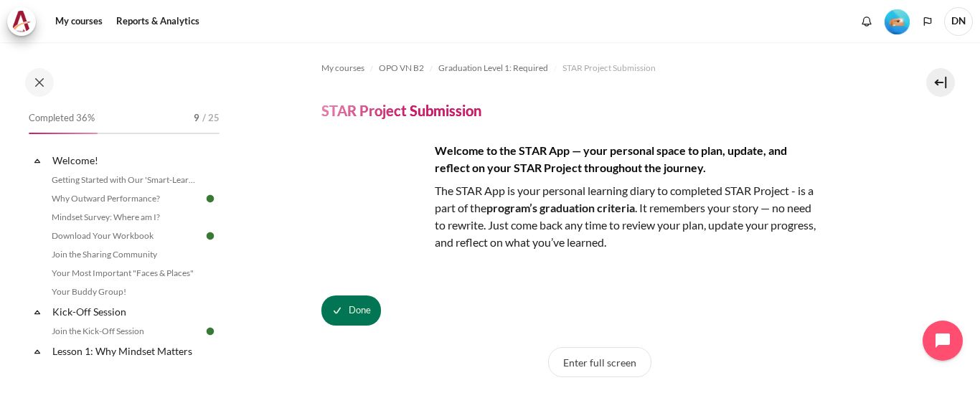  What do you see at coordinates (897, 21) in the screenshot?
I see `a: Level #2` at bounding box center [897, 21].